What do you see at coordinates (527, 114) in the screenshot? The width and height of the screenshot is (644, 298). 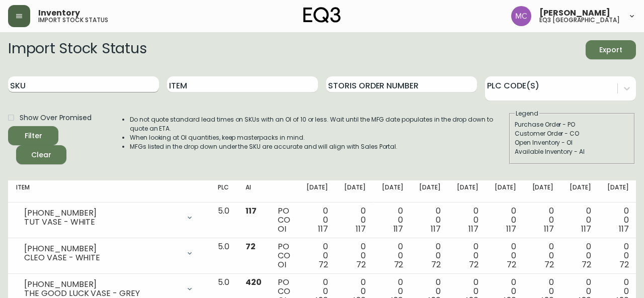 I see `legend: Legend` at bounding box center [527, 114].